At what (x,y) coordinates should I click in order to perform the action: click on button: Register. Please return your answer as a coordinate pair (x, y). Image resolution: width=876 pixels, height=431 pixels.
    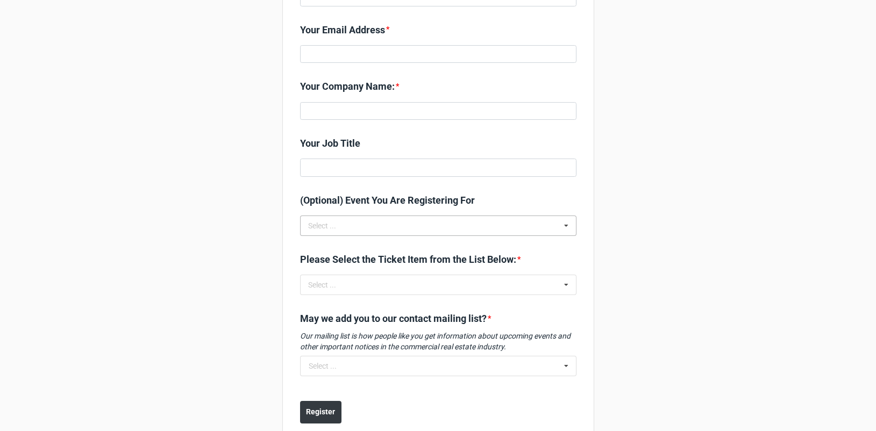
    Looking at the image, I should click on (321, 413).